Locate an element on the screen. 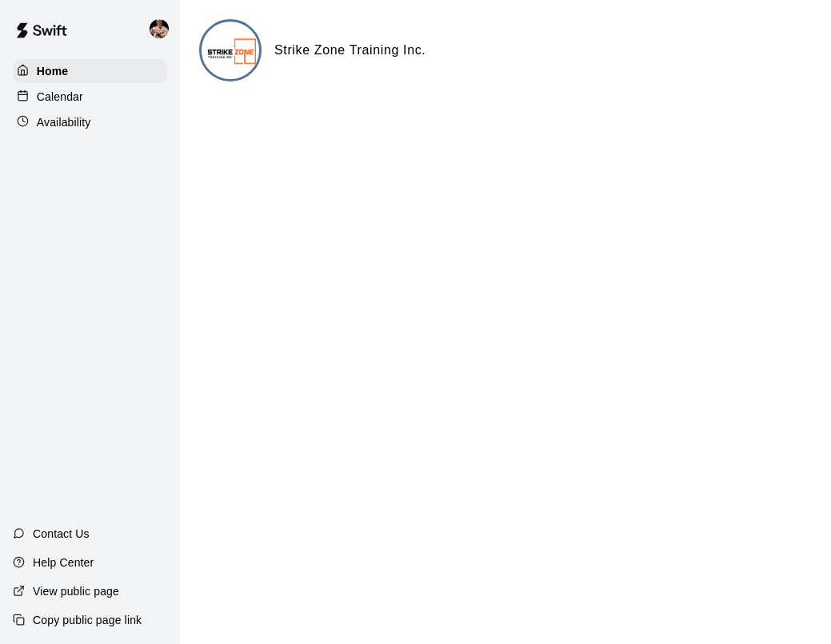 The image size is (831, 644). a: Availability is located at coordinates (90, 123).